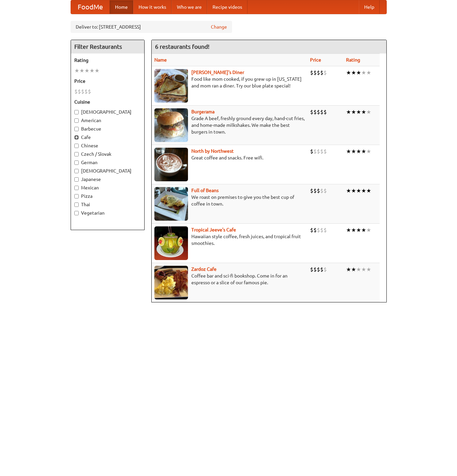  I want to click on img: zardoz.jpg, so click(171, 283).